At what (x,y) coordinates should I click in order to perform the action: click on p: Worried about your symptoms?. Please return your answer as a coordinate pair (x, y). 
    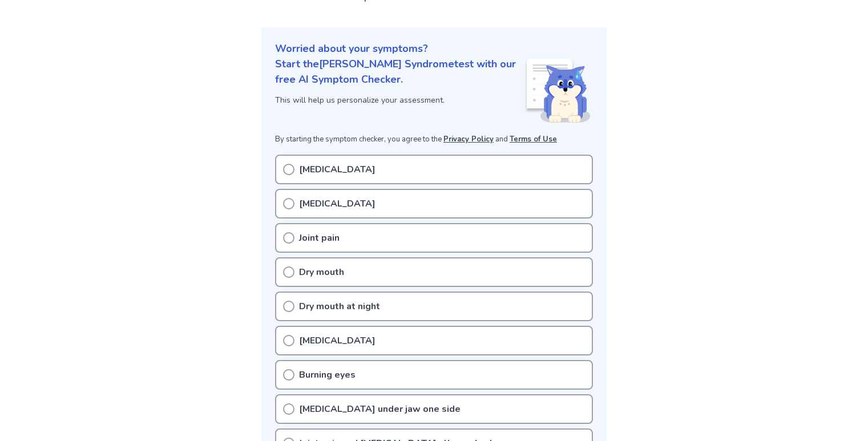
    Looking at the image, I should click on (434, 48).